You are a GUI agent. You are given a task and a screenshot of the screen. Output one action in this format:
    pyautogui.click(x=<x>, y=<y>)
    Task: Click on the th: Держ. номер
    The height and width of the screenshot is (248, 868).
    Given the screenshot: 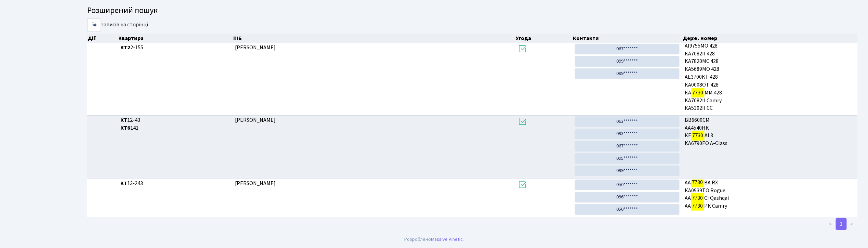 What is the action you would take?
    pyautogui.click(x=770, y=38)
    